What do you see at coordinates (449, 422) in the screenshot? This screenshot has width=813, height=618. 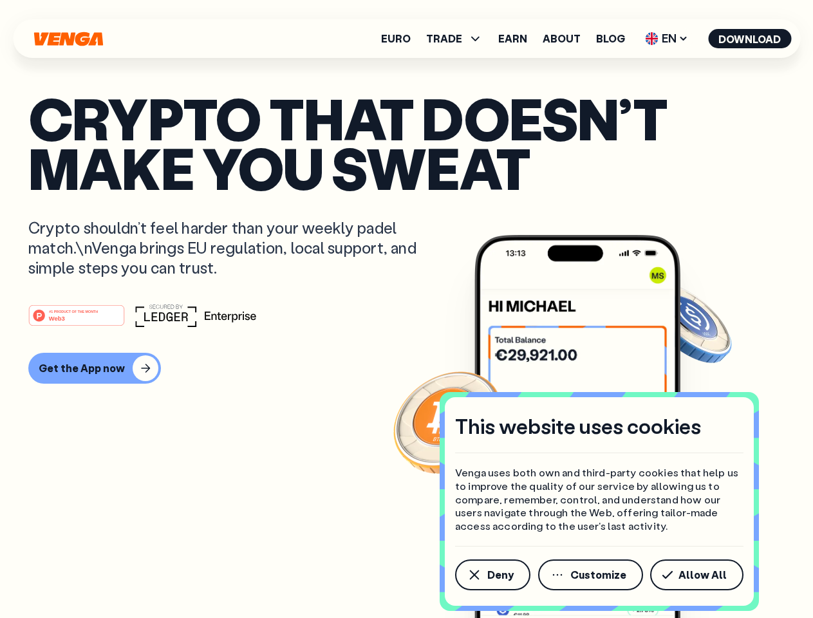 I see `img: Bitcoin` at bounding box center [449, 422].